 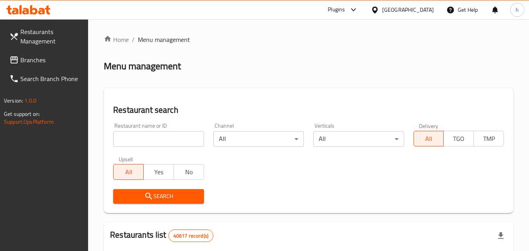 I want to click on button: No, so click(x=189, y=172).